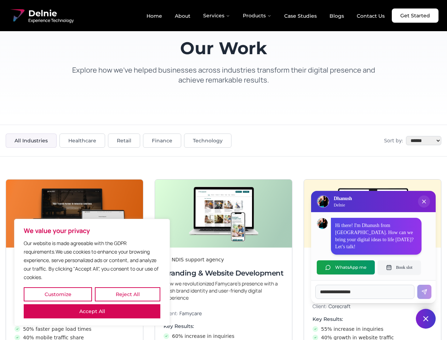  Describe the element at coordinates (323, 223) in the screenshot. I see `img: Dhanush` at that location.